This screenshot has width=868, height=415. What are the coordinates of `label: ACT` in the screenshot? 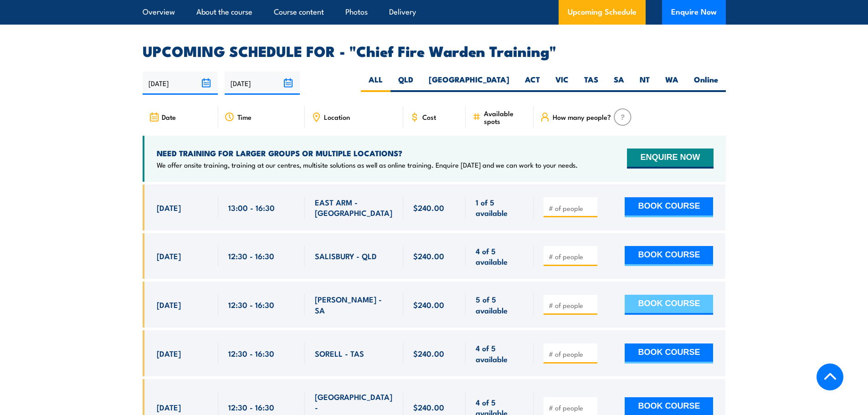 It's located at (532, 83).